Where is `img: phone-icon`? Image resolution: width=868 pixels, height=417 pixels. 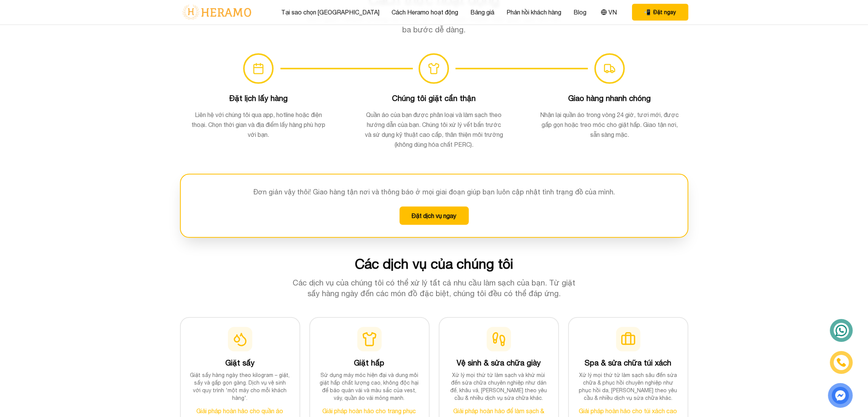 img: phone-icon is located at coordinates (842, 362).